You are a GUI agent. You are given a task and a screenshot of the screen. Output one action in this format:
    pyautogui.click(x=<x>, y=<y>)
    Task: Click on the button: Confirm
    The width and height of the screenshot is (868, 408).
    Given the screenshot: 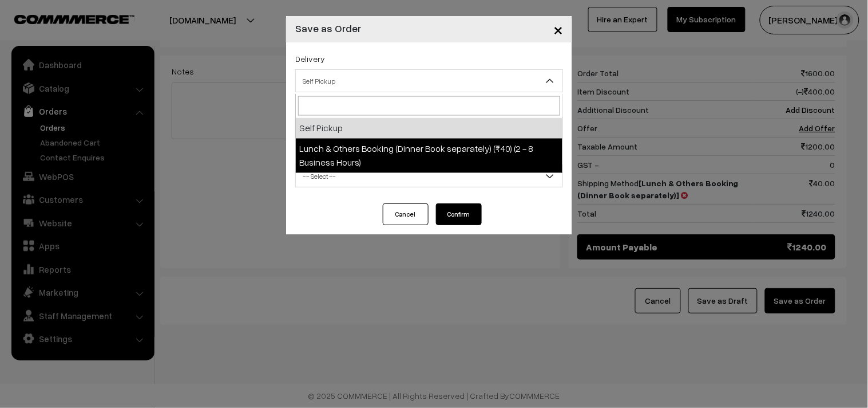 What is the action you would take?
    pyautogui.click(x=459, y=214)
    